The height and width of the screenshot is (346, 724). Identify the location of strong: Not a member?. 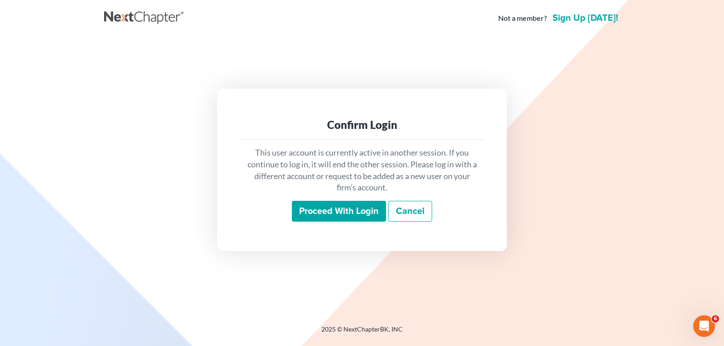
(522, 18).